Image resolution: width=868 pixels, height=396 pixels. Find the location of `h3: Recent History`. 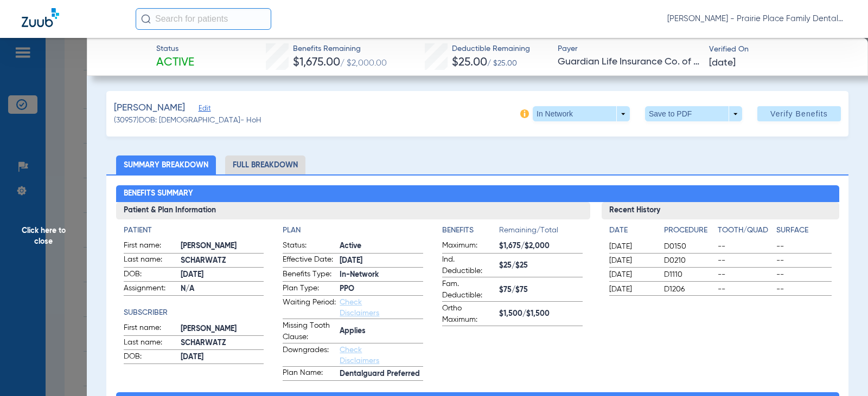

h3: Recent History is located at coordinates (720, 211).